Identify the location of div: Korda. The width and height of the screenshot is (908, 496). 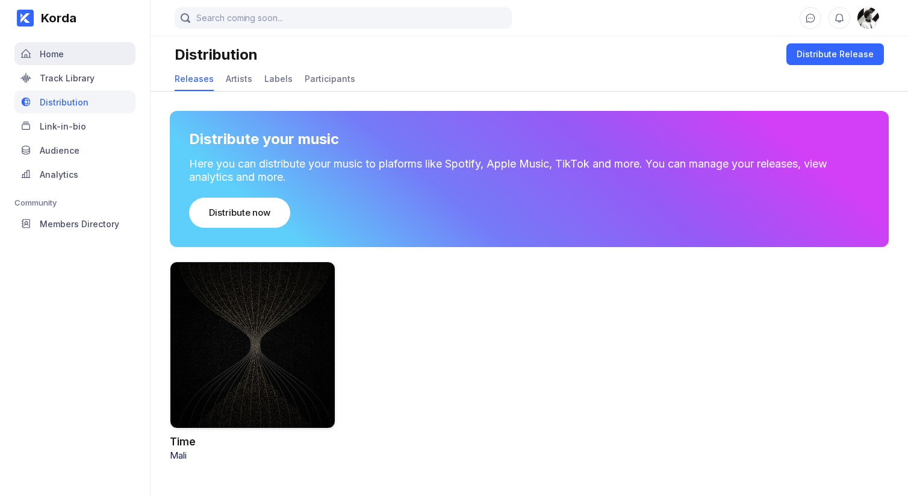
(55, 18).